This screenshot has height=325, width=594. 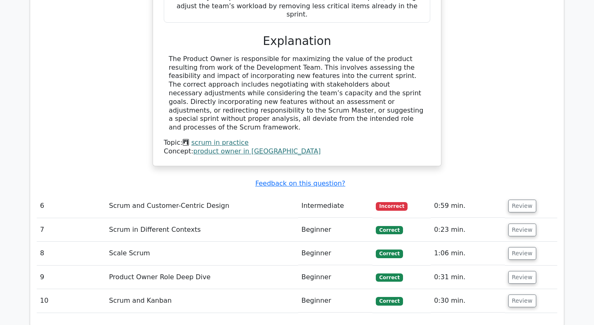 I want to click on td: 0:30 min., so click(x=467, y=301).